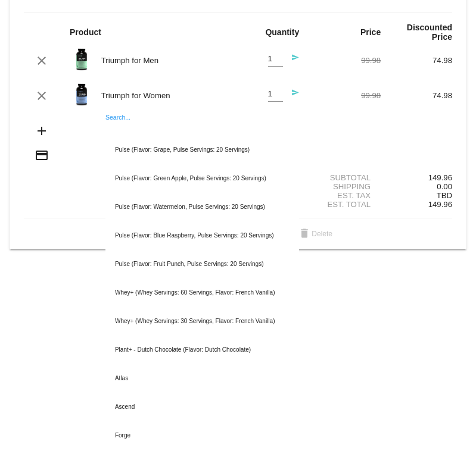 This screenshot has height=457, width=476. I want to click on button: Delete, so click(314, 234).